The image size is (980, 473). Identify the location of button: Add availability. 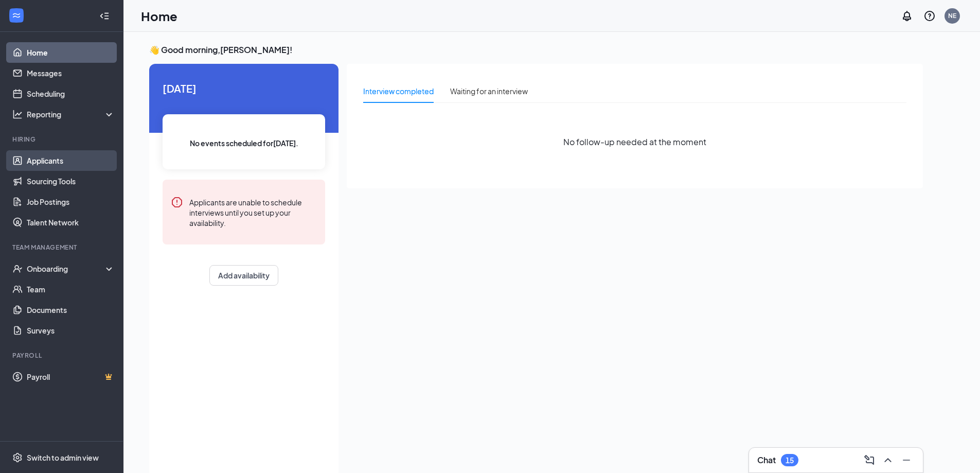
(244, 275).